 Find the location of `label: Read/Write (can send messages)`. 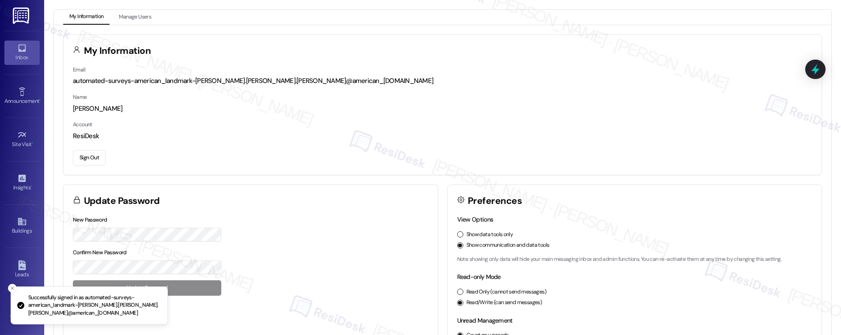

label: Read/Write (can send messages) is located at coordinates (505, 303).